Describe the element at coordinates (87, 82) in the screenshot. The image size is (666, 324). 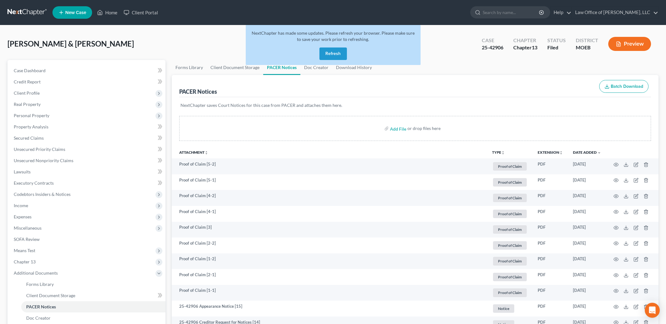
I see `a: Credit Report` at that location.